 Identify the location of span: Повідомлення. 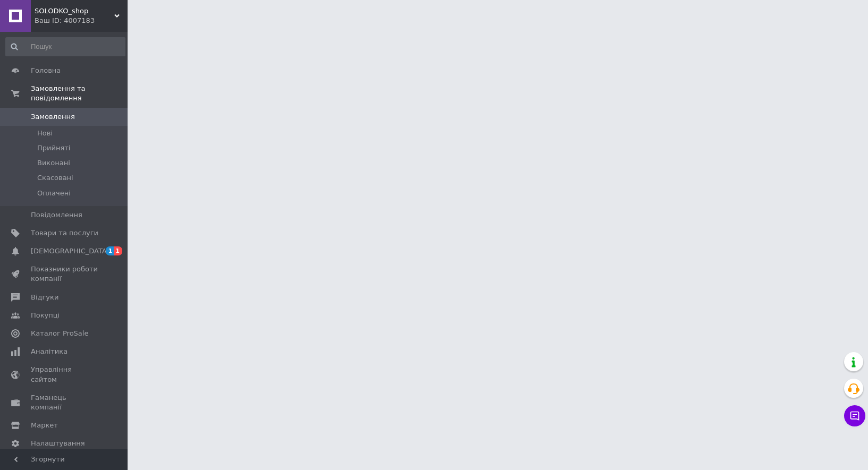
(57, 216).